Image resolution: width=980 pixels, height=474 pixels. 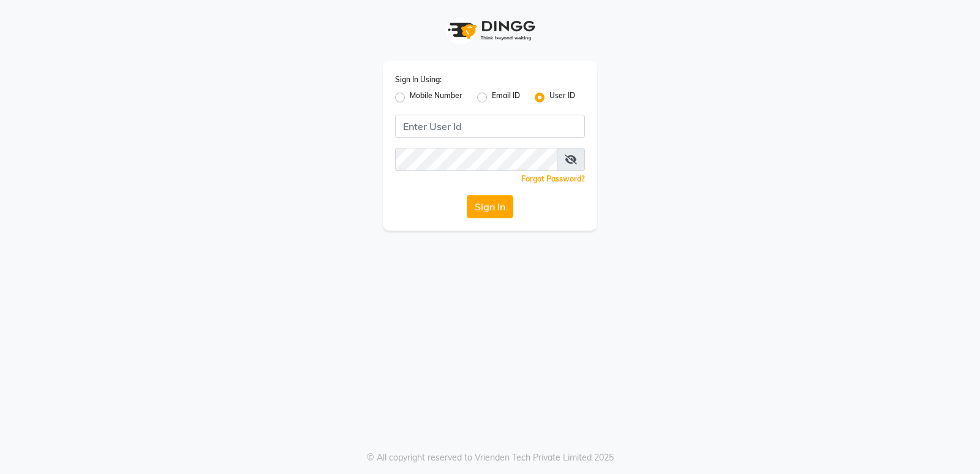 What do you see at coordinates (490, 30) in the screenshot?
I see `img: logo1.svg` at bounding box center [490, 30].